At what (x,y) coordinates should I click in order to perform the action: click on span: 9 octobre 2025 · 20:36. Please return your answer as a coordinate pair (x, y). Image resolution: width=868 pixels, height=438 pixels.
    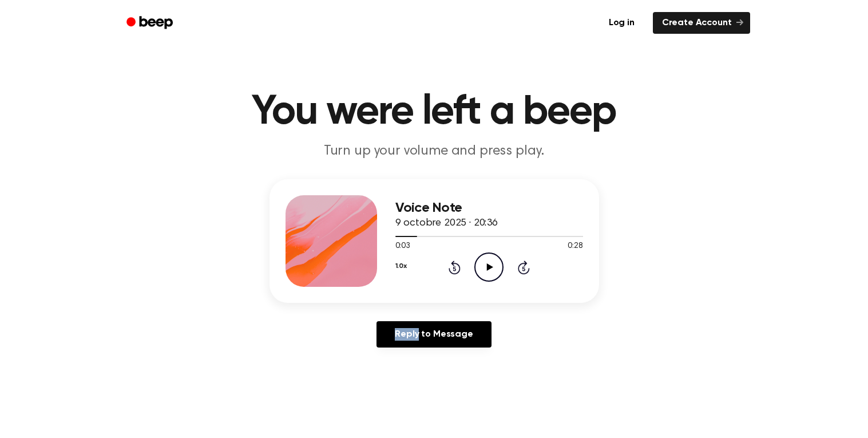
    Looking at the image, I should click on (446, 223).